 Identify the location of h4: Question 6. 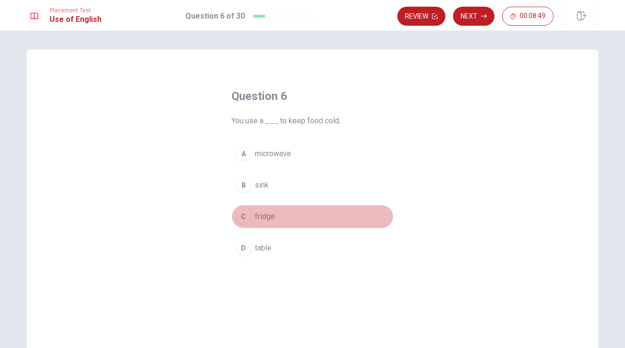
(313, 96).